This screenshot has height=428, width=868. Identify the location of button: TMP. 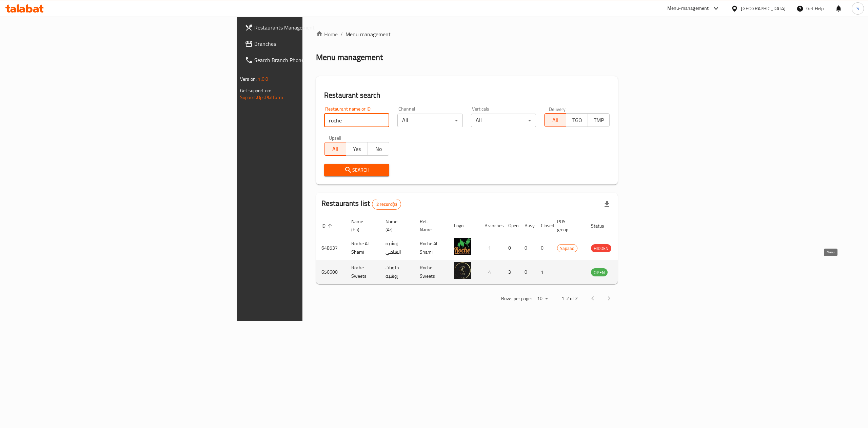
(598, 120).